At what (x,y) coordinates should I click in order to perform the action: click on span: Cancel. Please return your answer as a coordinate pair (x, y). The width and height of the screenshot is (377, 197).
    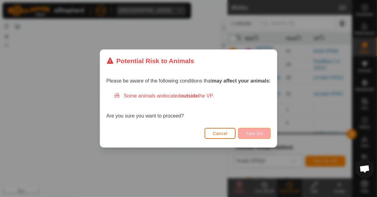
    Looking at the image, I should click on (220, 134).